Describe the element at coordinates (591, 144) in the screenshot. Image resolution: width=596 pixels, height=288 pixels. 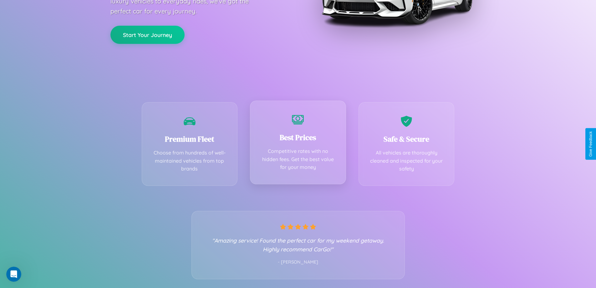
I see `div: Give Feedback` at that location.